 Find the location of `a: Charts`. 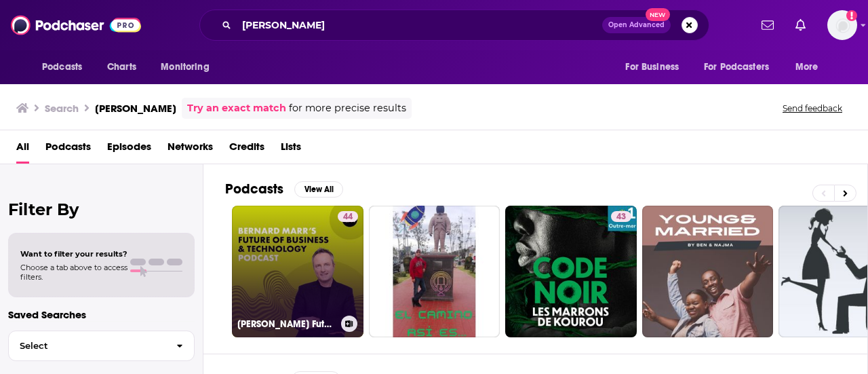

a: Charts is located at coordinates (122, 67).